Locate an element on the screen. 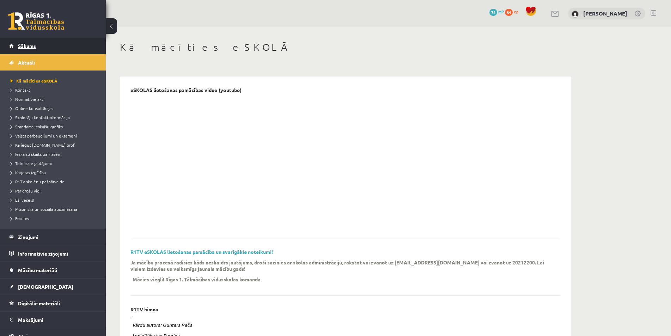 This screenshot has width=671, height=336. span: R1TV skolēnu pašpārvalde is located at coordinates (37, 181).